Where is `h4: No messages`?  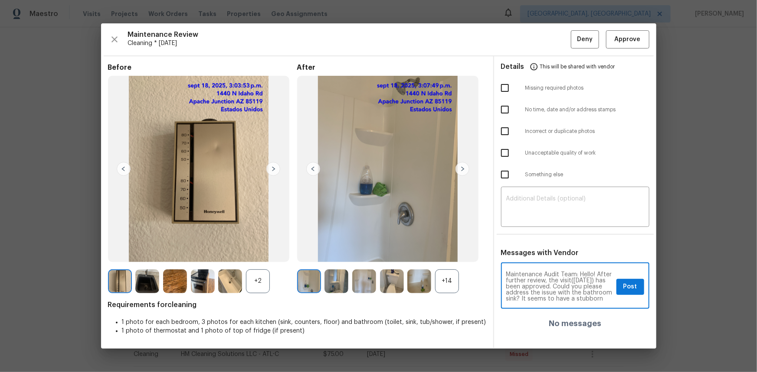 h4: No messages is located at coordinates (575, 324).